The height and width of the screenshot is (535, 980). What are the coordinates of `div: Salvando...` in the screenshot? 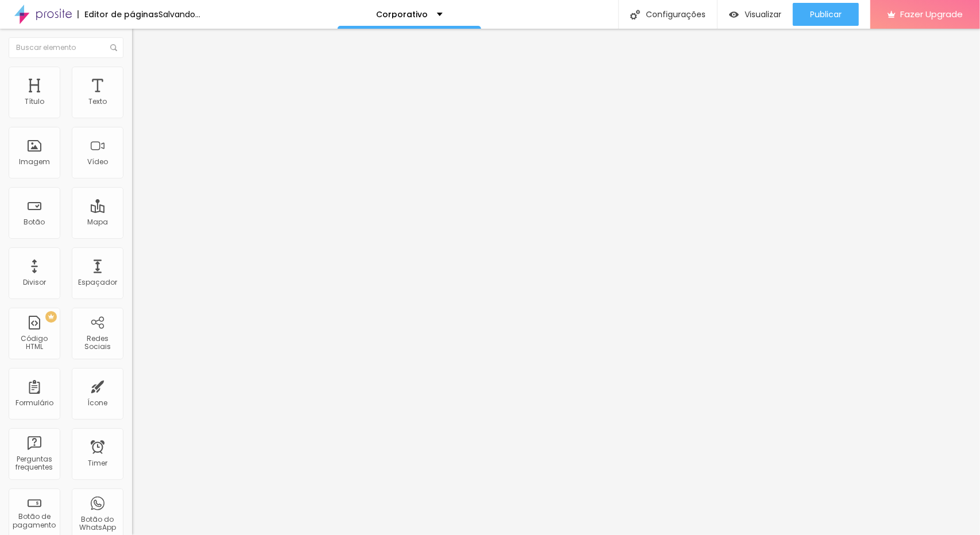 It's located at (179, 14).